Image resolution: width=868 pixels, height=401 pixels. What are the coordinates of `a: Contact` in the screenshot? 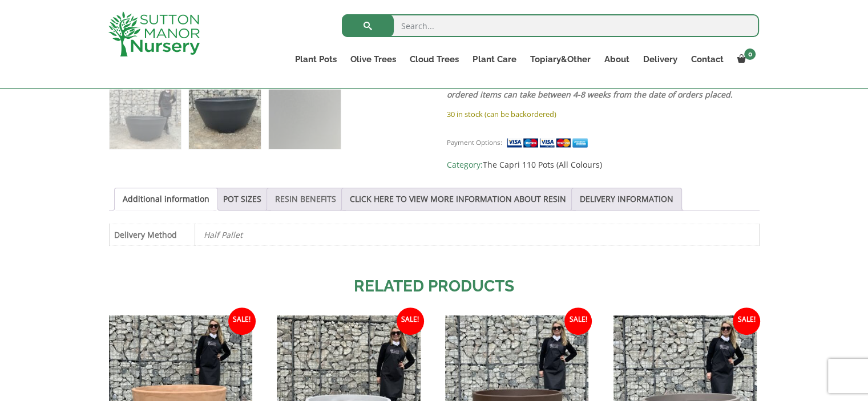 It's located at (706, 59).